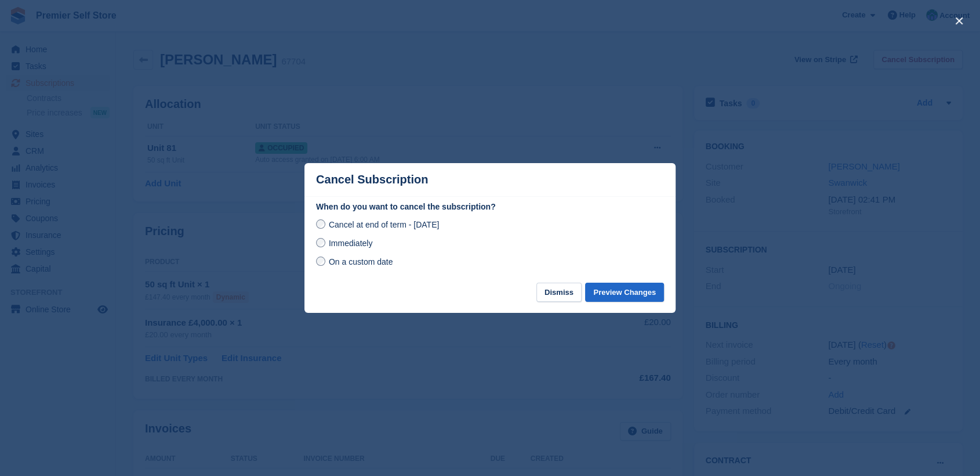 This screenshot has height=476, width=980. I want to click on button: Preview Changes, so click(625, 292).